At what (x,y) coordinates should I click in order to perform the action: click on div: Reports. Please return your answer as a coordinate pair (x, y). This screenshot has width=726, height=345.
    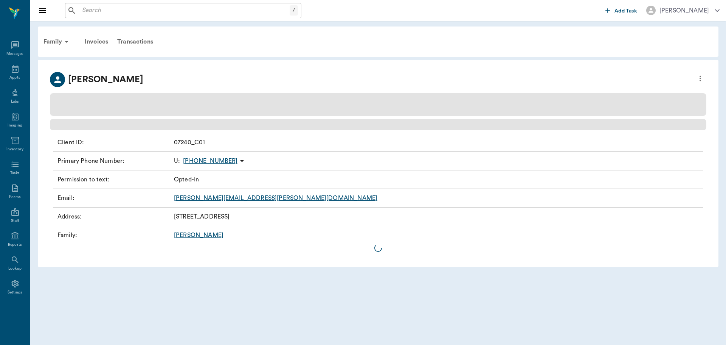
    Looking at the image, I should click on (15, 244).